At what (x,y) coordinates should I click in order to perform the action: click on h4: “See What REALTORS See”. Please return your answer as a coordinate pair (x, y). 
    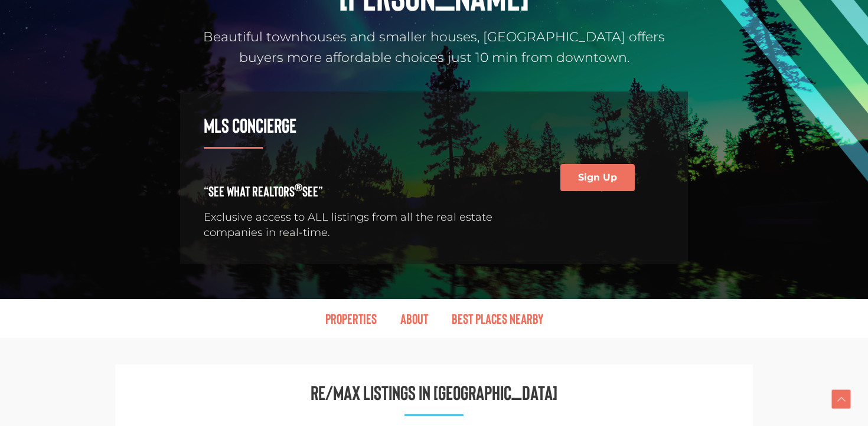
    Looking at the image, I should click on (361, 191).